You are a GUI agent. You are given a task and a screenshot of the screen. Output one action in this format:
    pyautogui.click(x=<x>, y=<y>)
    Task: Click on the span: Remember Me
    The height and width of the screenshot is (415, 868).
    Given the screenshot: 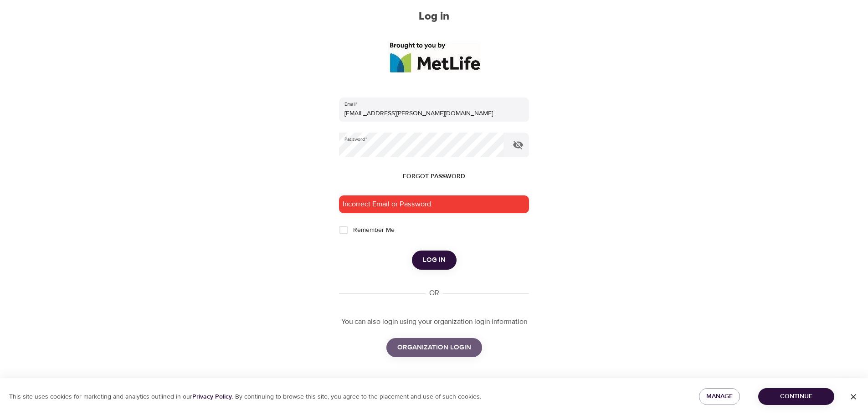 What is the action you would take?
    pyautogui.click(x=373, y=230)
    